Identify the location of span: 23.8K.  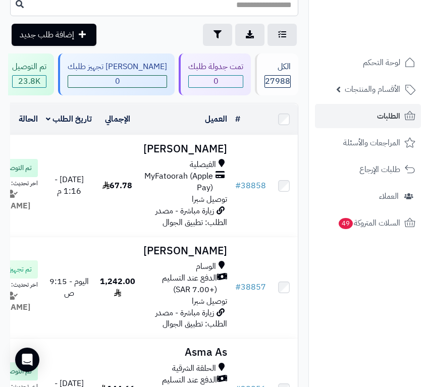
(29, 81).